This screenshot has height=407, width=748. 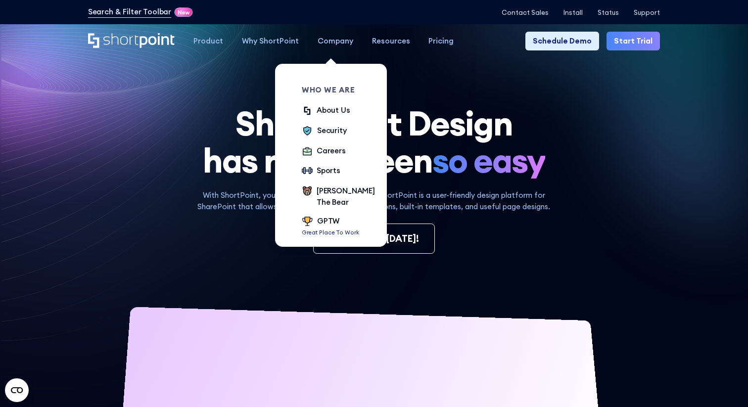 I want to click on div: Company, so click(x=335, y=41).